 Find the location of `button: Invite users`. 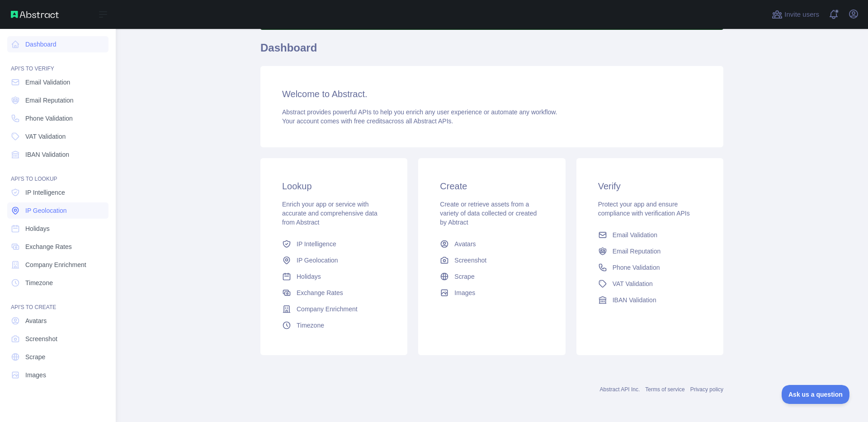

button: Invite users is located at coordinates (796, 14).